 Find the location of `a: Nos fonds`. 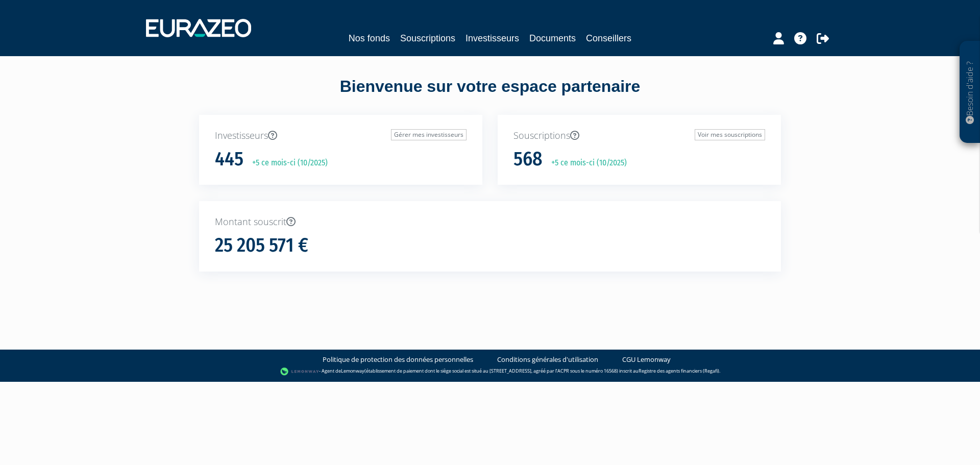

a: Nos fonds is located at coordinates (369, 38).